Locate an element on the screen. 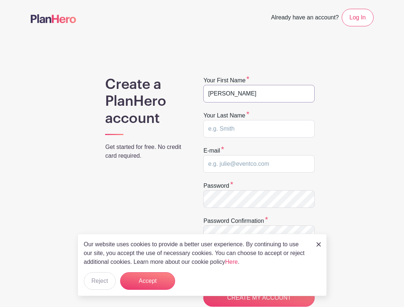  input: CREATE MY ACCOUNT is located at coordinates (259, 298).